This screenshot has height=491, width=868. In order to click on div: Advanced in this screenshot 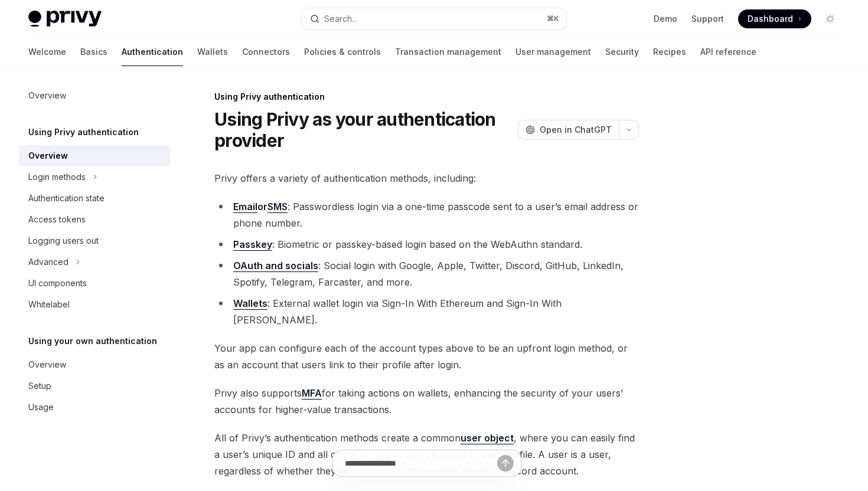, I will do `click(48, 262)`.